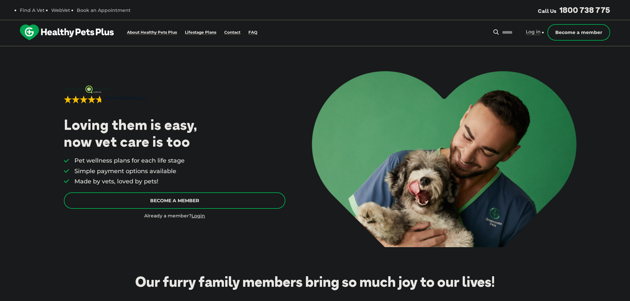 The image size is (630, 301). I want to click on li: Pet wellness plans for each life stage, so click(129, 161).